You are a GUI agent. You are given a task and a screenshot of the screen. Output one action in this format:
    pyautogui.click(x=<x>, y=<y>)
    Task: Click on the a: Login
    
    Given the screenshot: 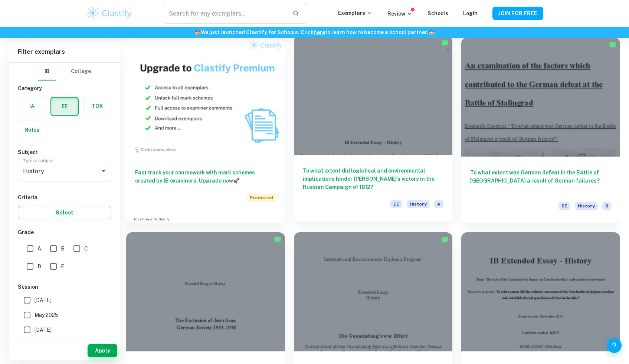 What is the action you would take?
    pyautogui.click(x=471, y=13)
    